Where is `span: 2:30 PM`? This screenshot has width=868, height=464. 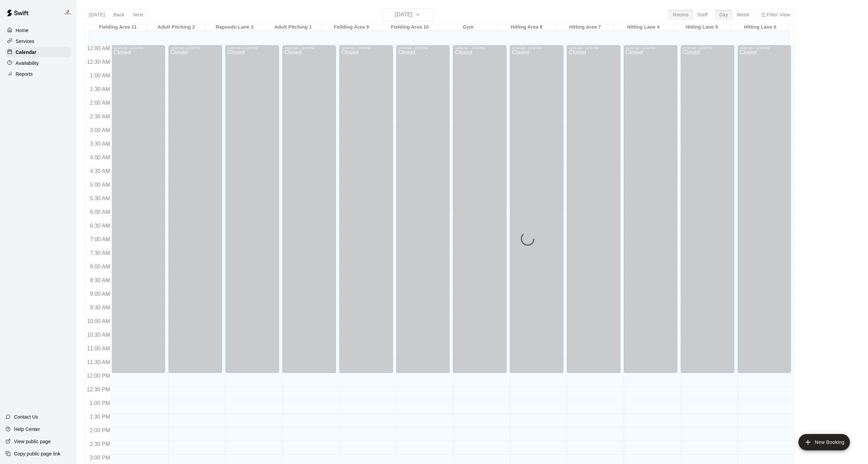 span: 2:30 PM is located at coordinates (100, 443).